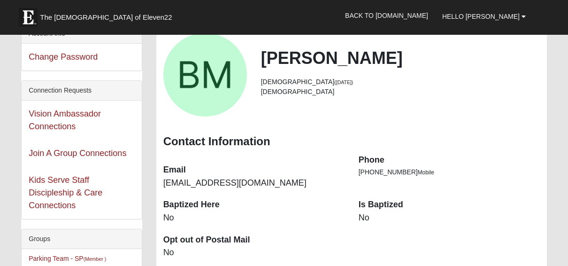 The width and height of the screenshot is (568, 266). I want to click on dt: Phone, so click(449, 160).